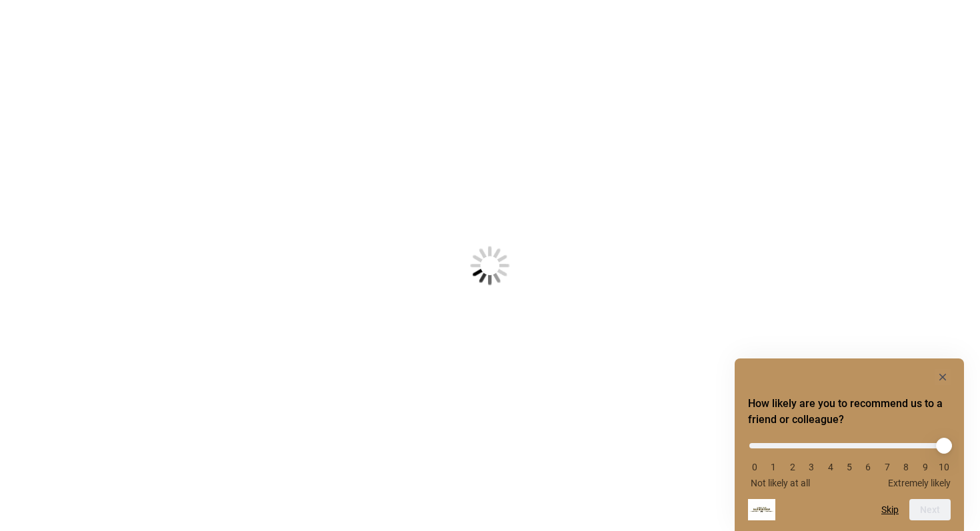 The height and width of the screenshot is (531, 980). Describe the element at coordinates (811, 467) in the screenshot. I see `li: 3` at that location.